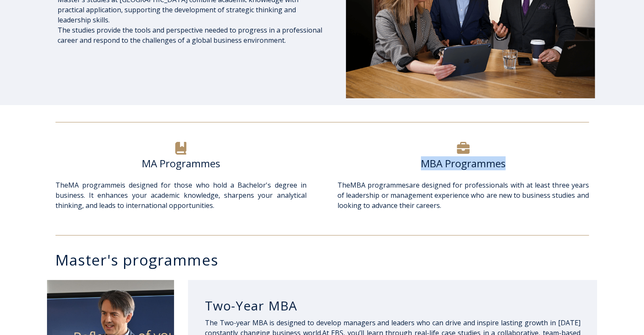 Image resolution: width=644 pixels, height=335 pixels. What do you see at coordinates (94, 185) in the screenshot?
I see `a: MA programme` at bounding box center [94, 185].